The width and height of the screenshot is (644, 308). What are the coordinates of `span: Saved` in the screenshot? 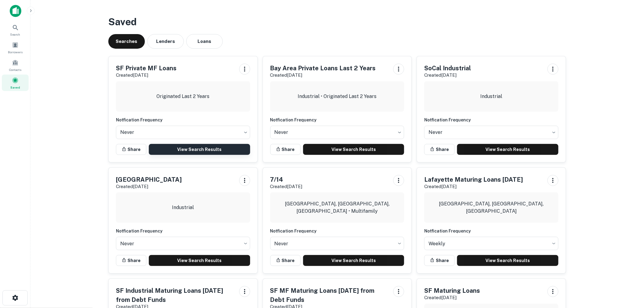 It's located at (15, 87).